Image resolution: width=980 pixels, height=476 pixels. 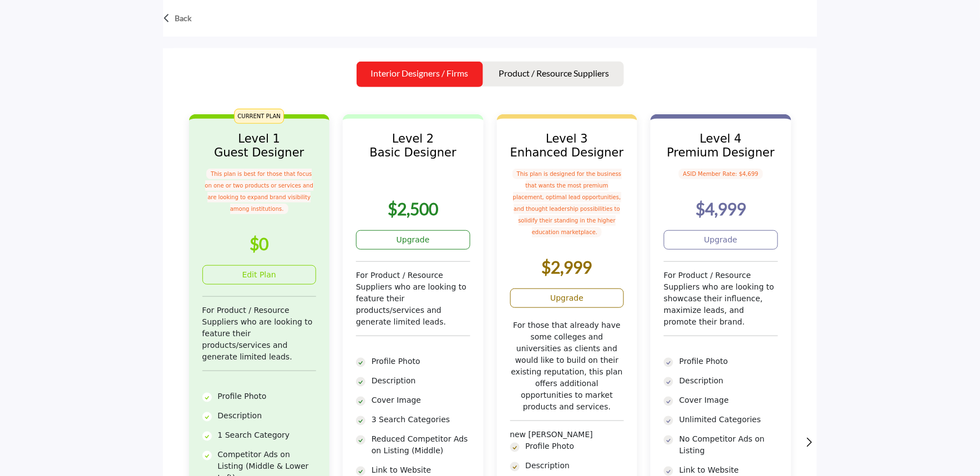 What do you see at coordinates (420, 73) in the screenshot?
I see `p: Interior Designers / Firms` at bounding box center [420, 73].